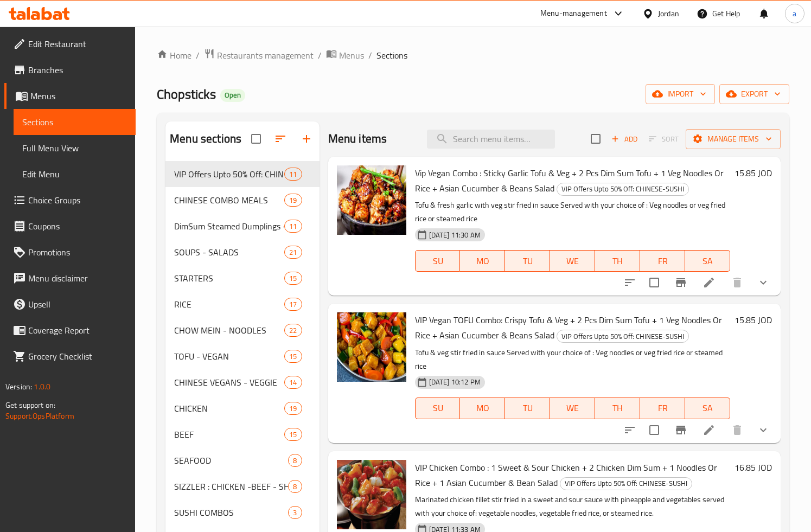 This screenshot has height=532, width=811. Describe the element at coordinates (242, 278) in the screenshot. I see `div: STARTERS15` at that location.